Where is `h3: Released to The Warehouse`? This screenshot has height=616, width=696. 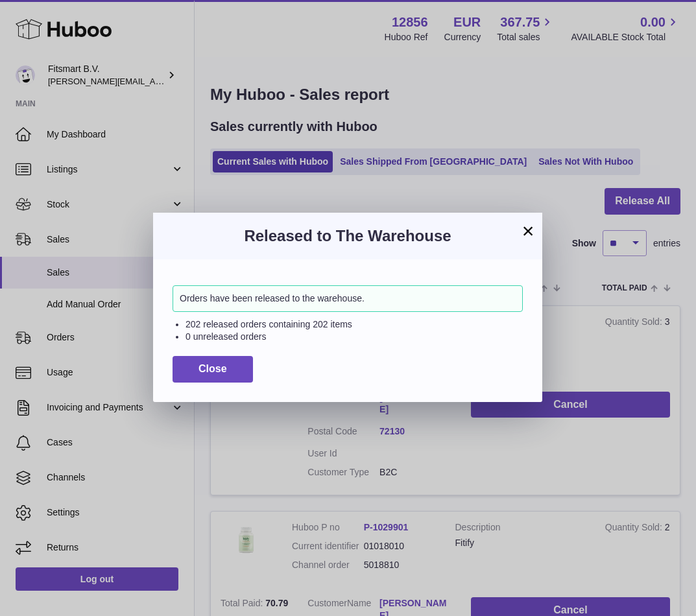 h3: Released to The Warehouse is located at coordinates (348, 236).